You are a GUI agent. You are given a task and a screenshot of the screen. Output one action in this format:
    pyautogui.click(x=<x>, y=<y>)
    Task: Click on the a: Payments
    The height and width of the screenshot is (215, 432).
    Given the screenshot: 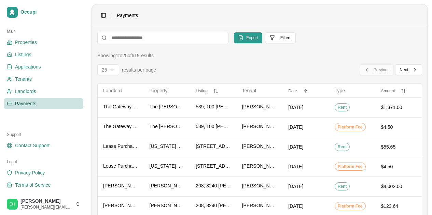 What is the action you would take?
    pyautogui.click(x=44, y=104)
    